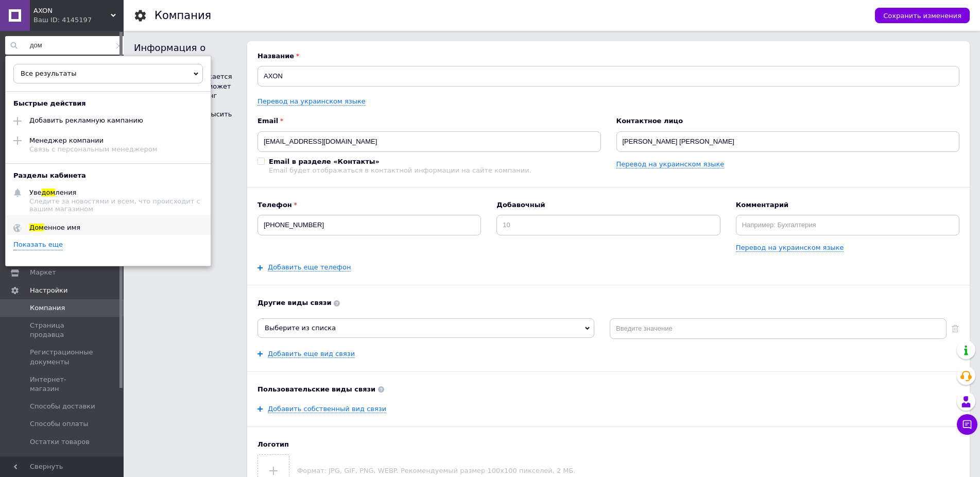 This screenshot has width=980, height=477. I want to click on b: Комментарий, so click(848, 205).